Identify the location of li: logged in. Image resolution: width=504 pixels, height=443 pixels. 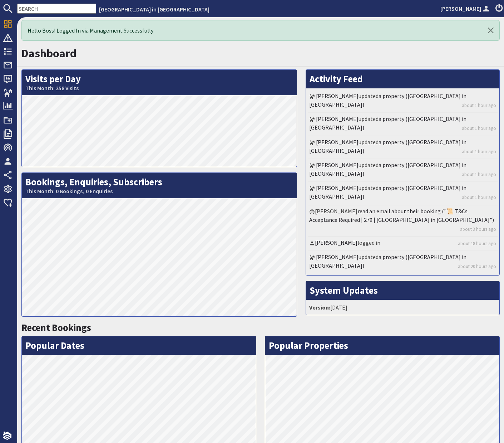
(403, 244).